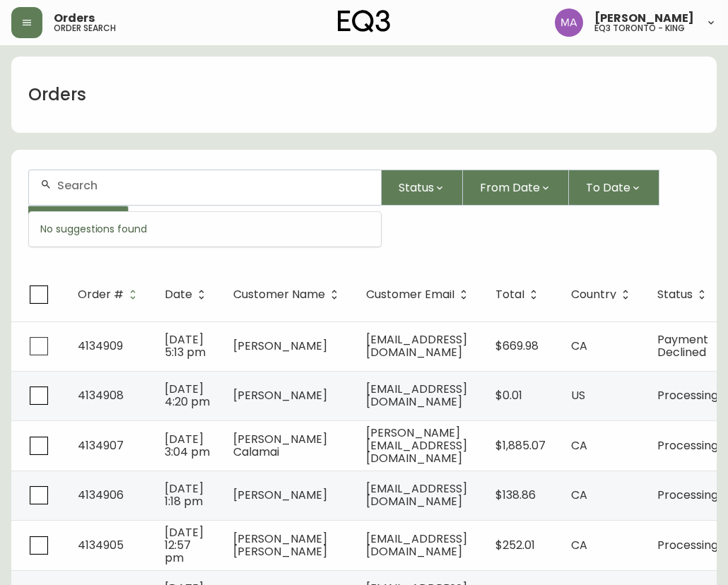  Describe the element at coordinates (100, 346) in the screenshot. I see `span: 4134909` at that location.